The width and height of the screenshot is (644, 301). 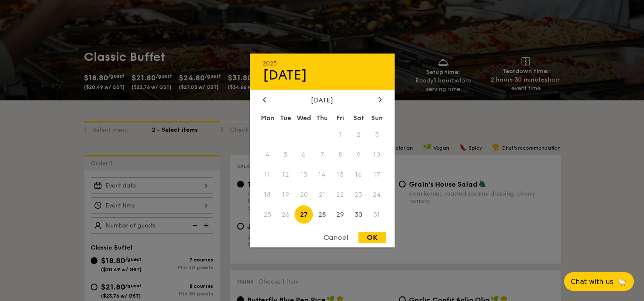 I want to click on span: Chat with us, so click(x=592, y=282).